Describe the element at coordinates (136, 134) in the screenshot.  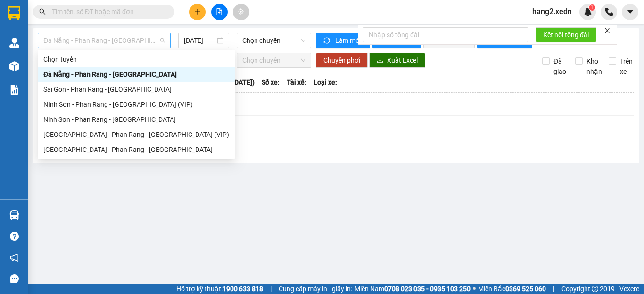
I see `div: Sài Gòn - Phan Rang - Ninh Sơn (VIP)` at that location.